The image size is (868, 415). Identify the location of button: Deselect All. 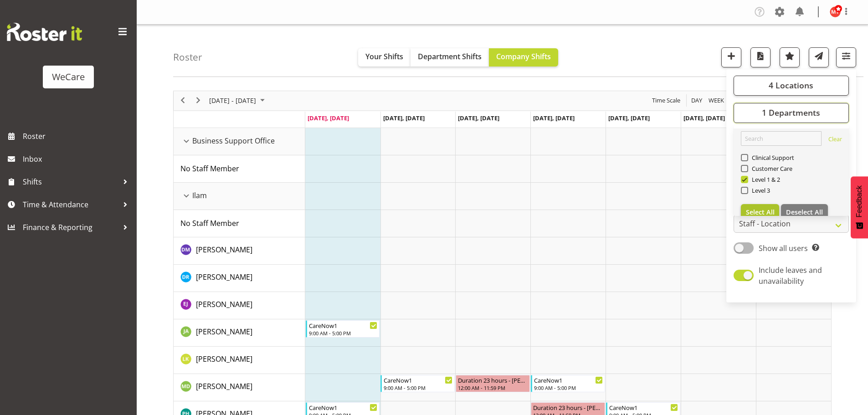
(804, 213).